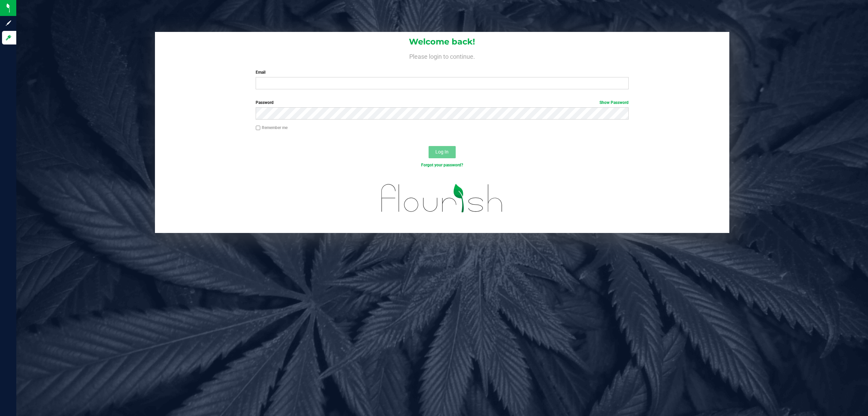 This screenshot has height=416, width=868. I want to click on label: Email, so click(442, 73).